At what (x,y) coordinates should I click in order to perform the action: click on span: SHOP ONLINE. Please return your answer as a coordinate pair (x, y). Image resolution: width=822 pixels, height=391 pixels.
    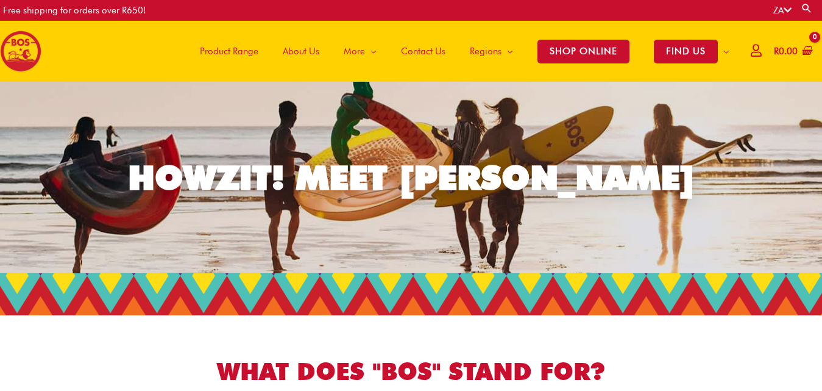
    Looking at the image, I should click on (583, 51).